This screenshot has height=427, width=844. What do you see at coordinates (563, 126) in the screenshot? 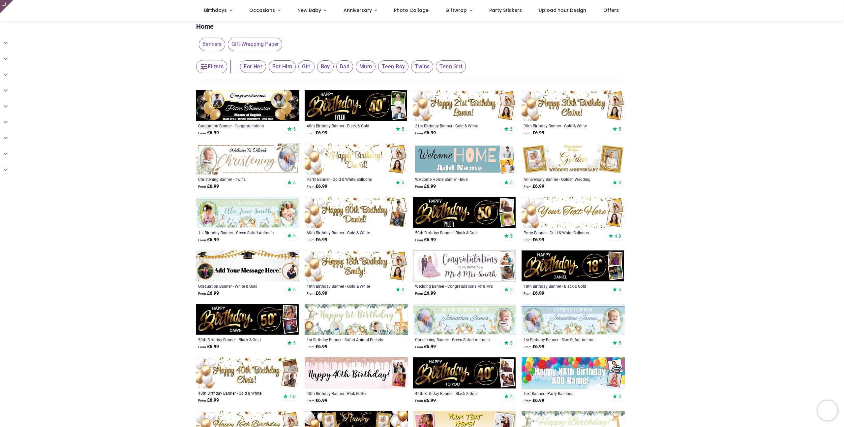
I see `a: 30th Birthday Banner - Gold & White Balloons` at bounding box center [563, 126].